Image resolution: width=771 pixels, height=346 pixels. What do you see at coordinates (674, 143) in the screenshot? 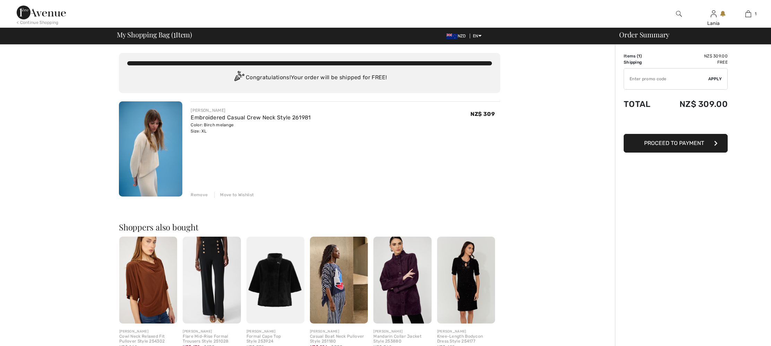
I see `span: Proceed to Payment` at bounding box center [674, 143].